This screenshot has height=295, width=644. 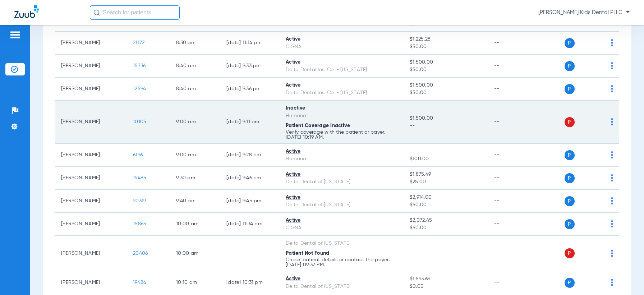 What do you see at coordinates (626, 278) in the screenshot?
I see `div: Chat Widget` at bounding box center [626, 278].